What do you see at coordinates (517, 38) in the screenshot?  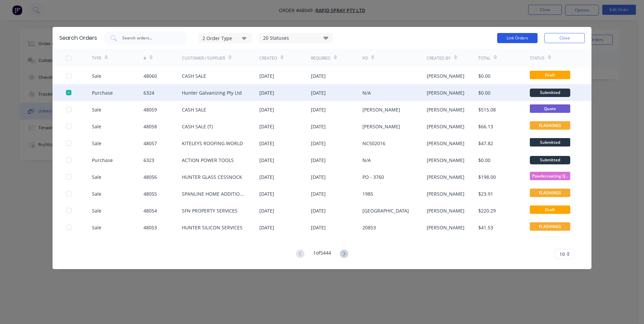 I see `button: Link Orders` at bounding box center [517, 38].